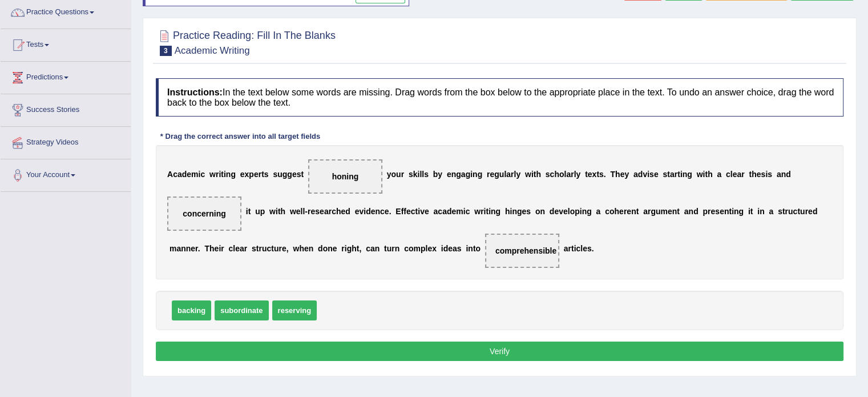  Describe the element at coordinates (523, 250) in the screenshot. I see `span: Drop target` at that location.